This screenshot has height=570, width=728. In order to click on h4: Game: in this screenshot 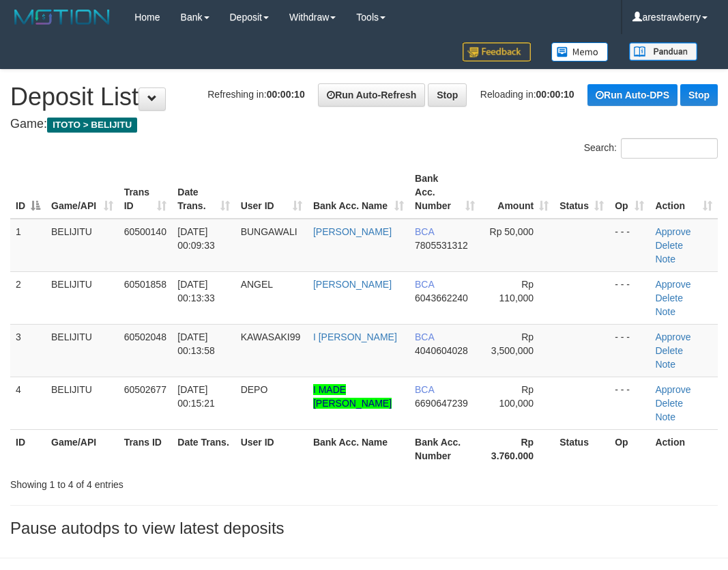, I will do `click(364, 124)`.